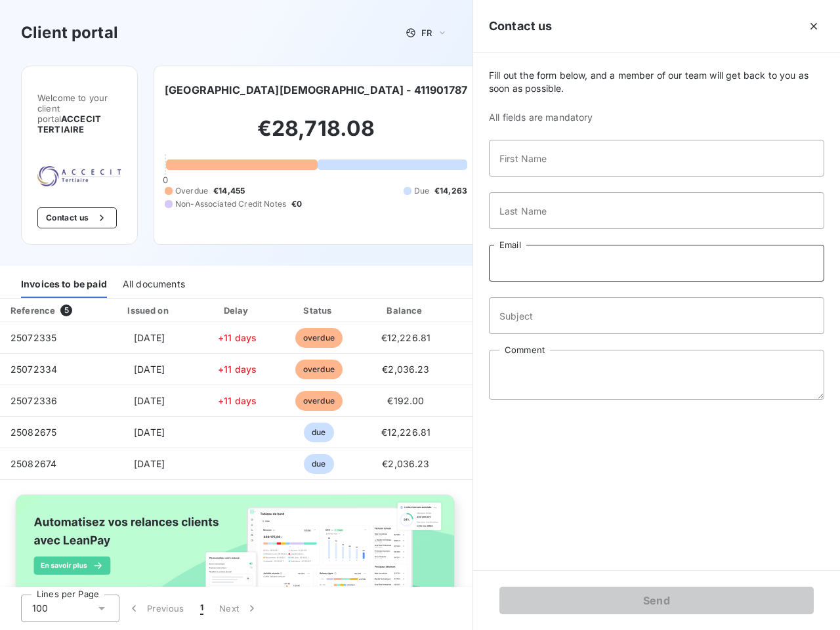  Describe the element at coordinates (33, 432) in the screenshot. I see `span: 25082675` at that location.